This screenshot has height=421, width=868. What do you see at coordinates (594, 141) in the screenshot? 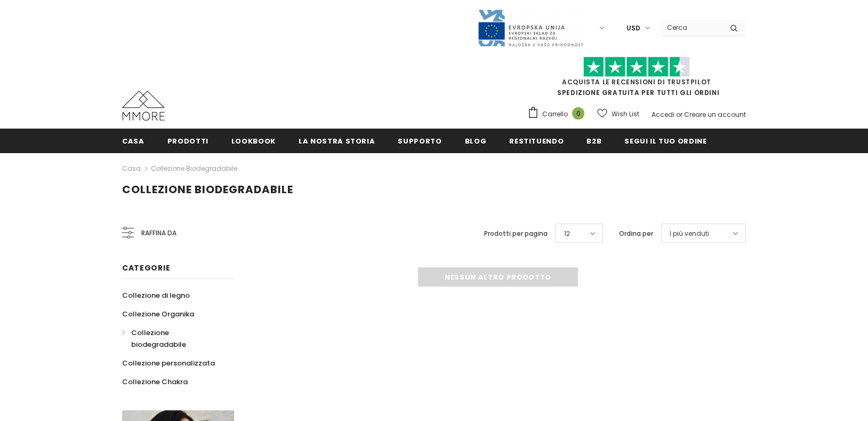
I see `span: B2B` at bounding box center [594, 141].